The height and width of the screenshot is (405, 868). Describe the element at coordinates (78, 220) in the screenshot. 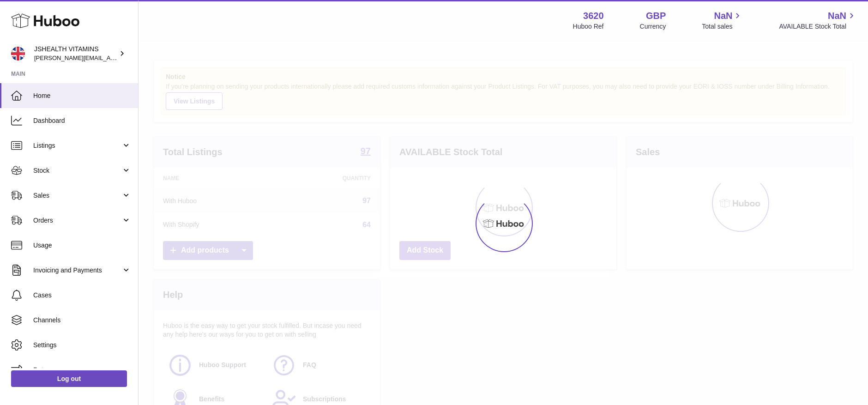

I see `span: Orders` at that location.